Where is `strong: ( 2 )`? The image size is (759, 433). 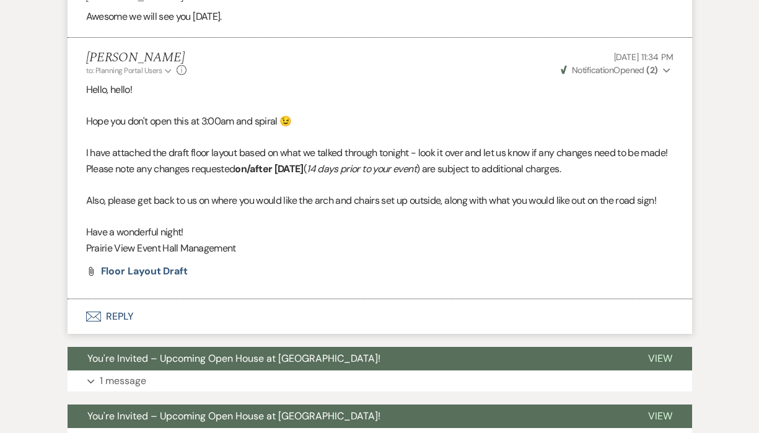 strong: ( 2 ) is located at coordinates (652, 70).